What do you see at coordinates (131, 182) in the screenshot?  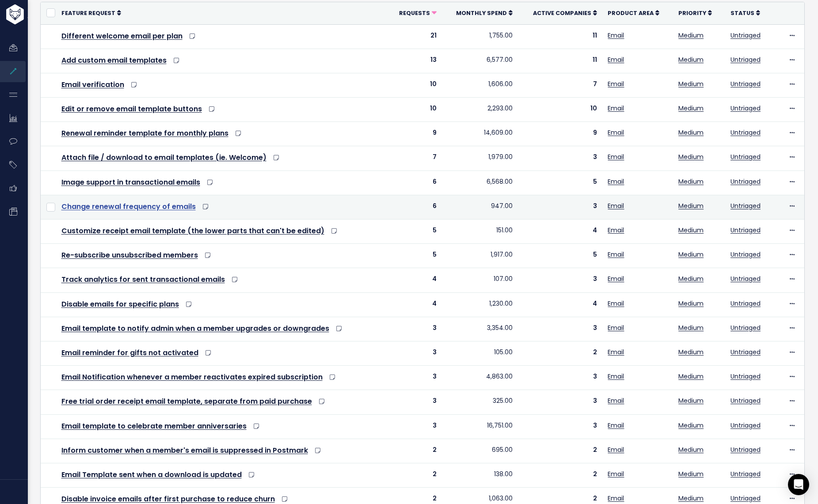 I see `a: Image support in transactional emails` at bounding box center [131, 182].